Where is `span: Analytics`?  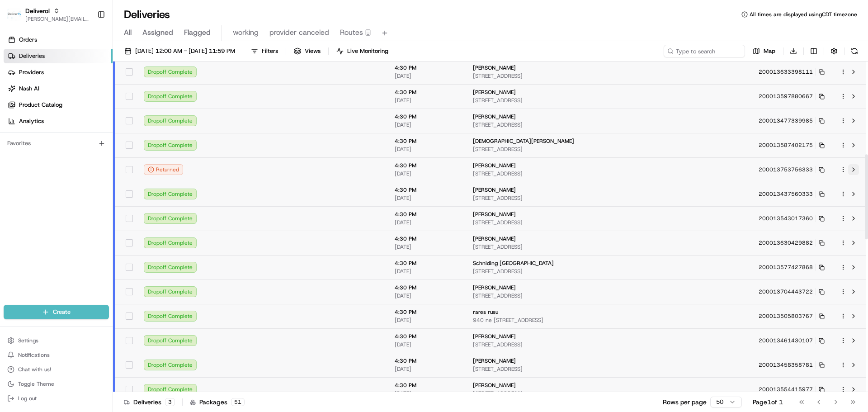
span: Analytics is located at coordinates (31, 121).